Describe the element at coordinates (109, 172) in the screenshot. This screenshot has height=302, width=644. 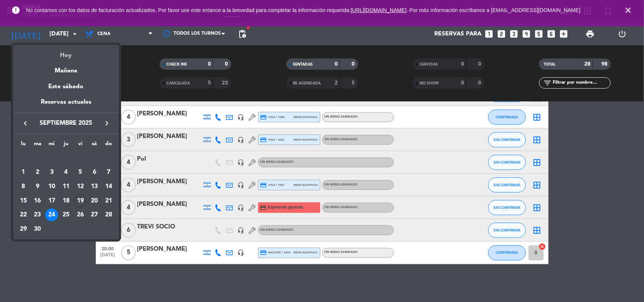
I see `td: 7 de septiembre de 2025` at that location.